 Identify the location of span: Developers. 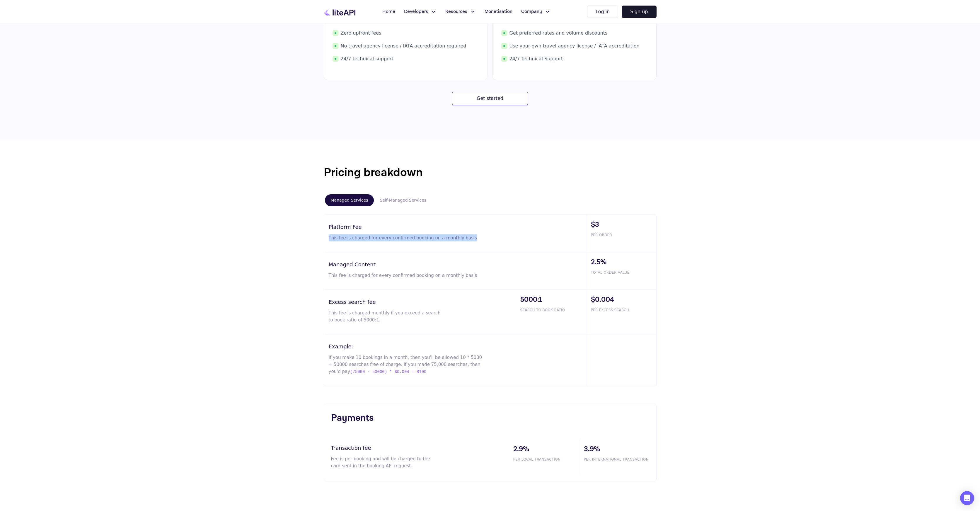
(416, 11).